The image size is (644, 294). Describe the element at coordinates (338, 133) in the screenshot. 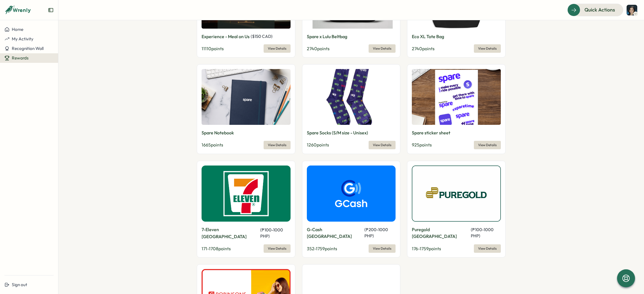

I see `p: Spare Socks (S/M size - Unisex)` at that location.